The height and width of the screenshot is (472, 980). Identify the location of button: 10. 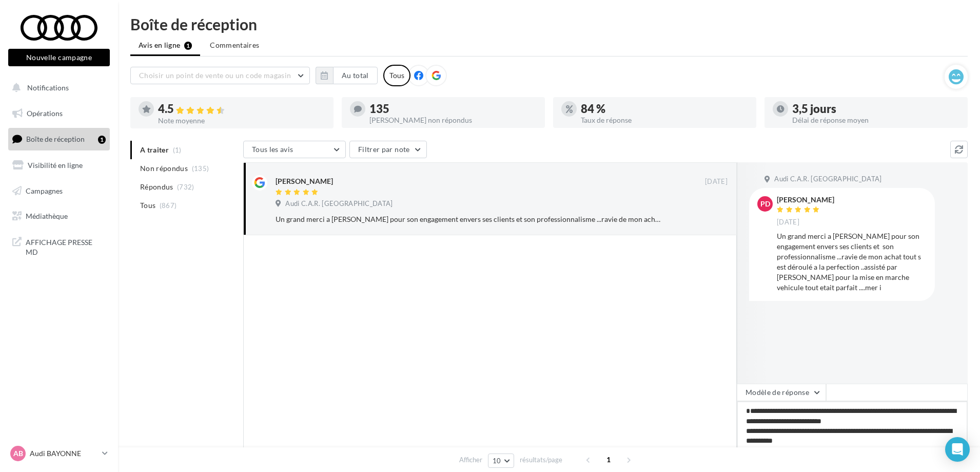
(501, 460).